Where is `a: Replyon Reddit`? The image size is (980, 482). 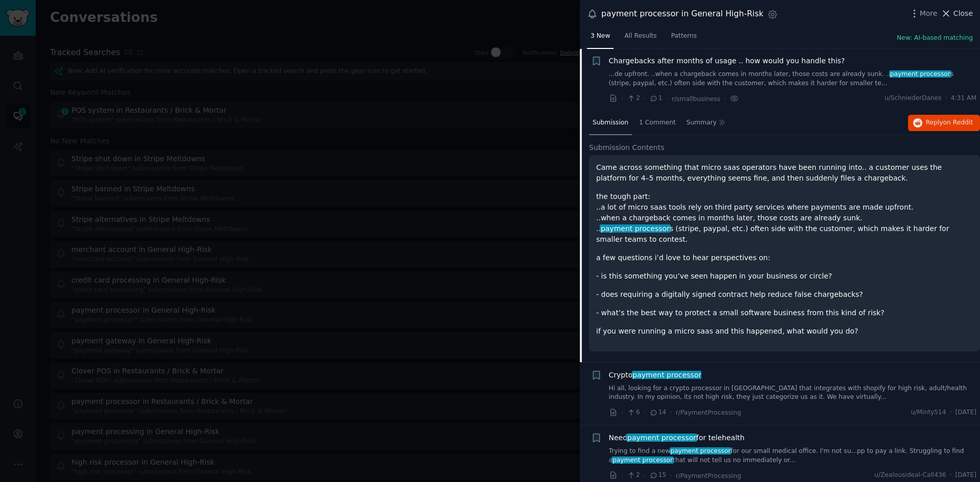 a: Replyon Reddit is located at coordinates (944, 123).